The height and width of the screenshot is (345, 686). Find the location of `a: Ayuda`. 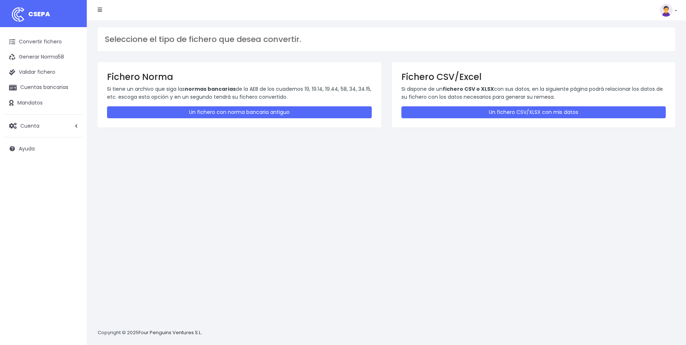

a: Ayuda is located at coordinates (43, 149).